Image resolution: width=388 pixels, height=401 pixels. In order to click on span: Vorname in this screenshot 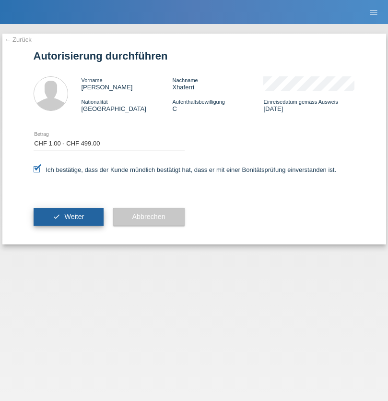, I will do `click(92, 80)`.